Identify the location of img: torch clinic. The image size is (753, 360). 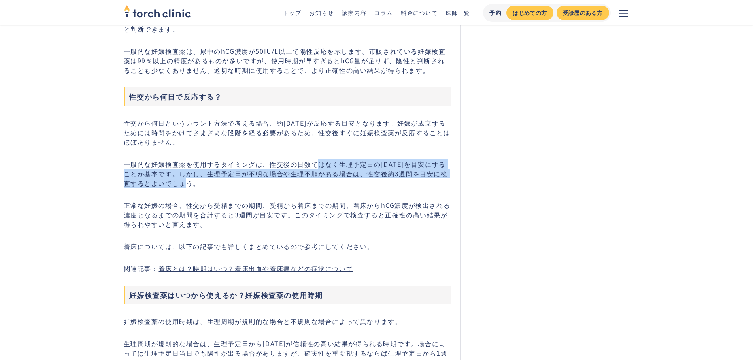
(157, 11).